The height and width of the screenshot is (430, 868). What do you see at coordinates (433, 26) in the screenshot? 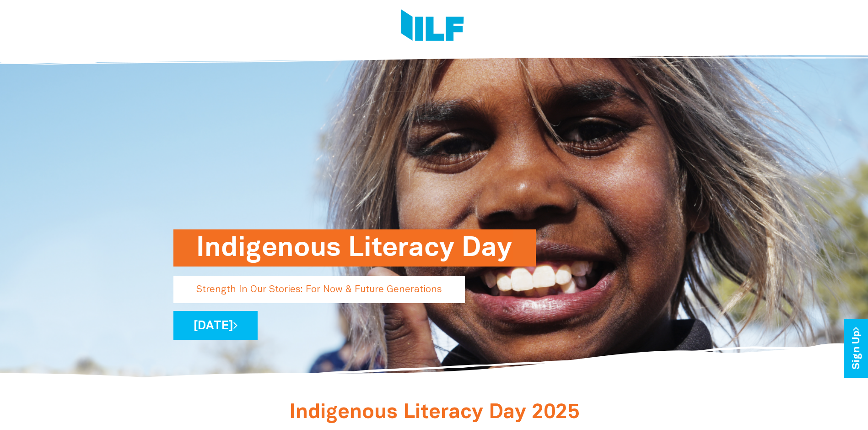
I see `img: Logo` at bounding box center [433, 26].